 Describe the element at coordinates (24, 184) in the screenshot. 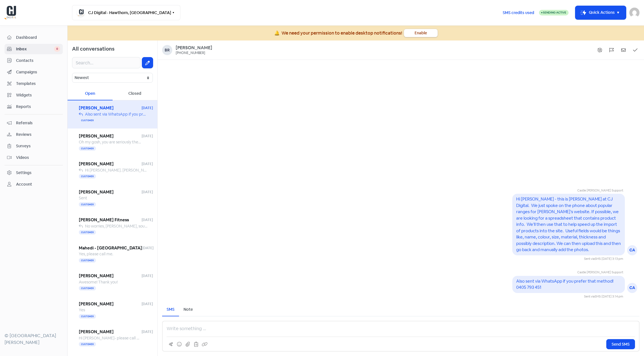

I see `div: Account` at that location.